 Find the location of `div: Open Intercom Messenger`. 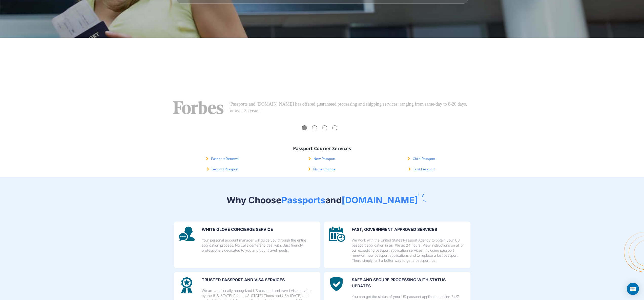

div: Open Intercom Messenger is located at coordinates (633, 289).